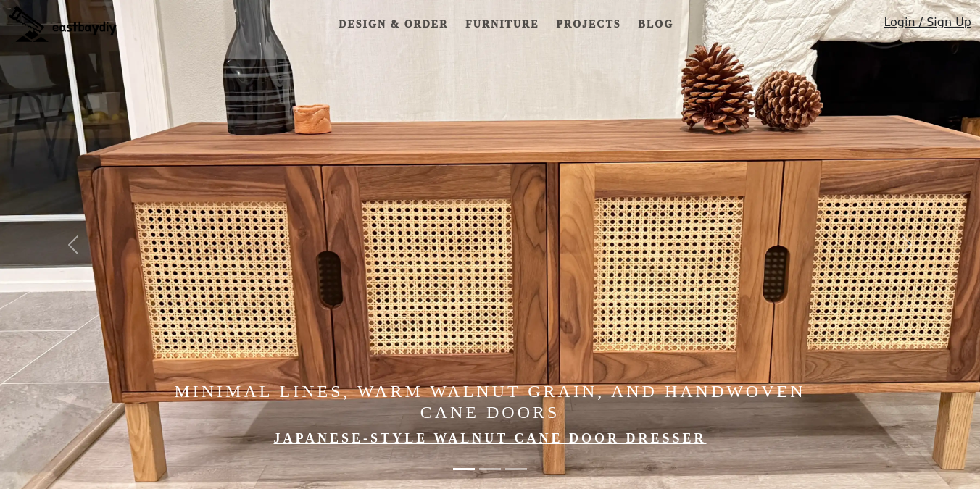  I want to click on button: Elevate Your Home with Handcrafted Japanese-Style Furniture, so click(516, 469).